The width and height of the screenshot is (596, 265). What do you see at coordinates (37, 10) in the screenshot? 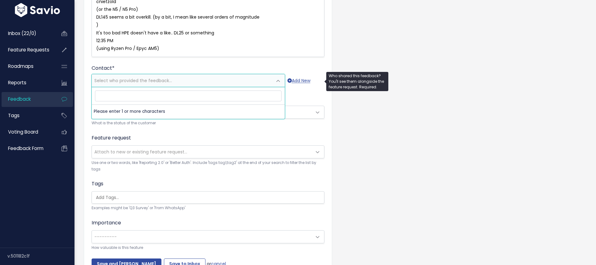
I see `img: logo-white.9d6f32f41409.svg` at bounding box center [37, 10].